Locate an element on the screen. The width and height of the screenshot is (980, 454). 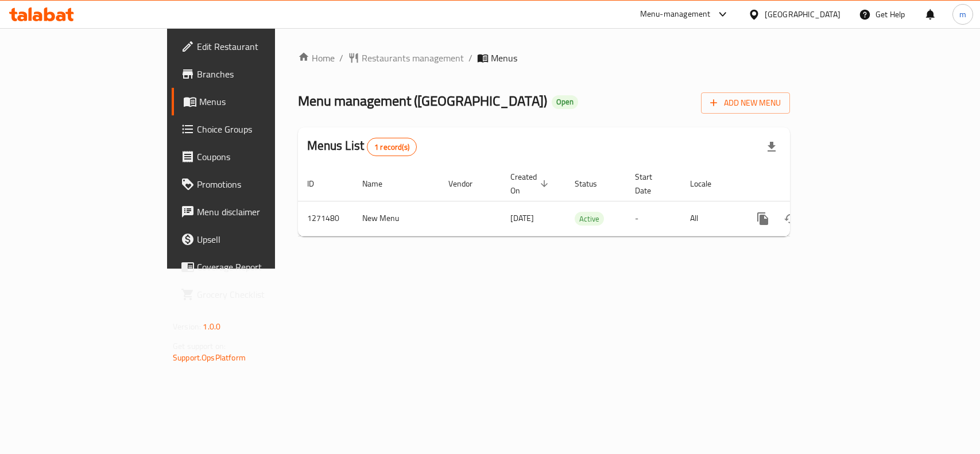
span: Active is located at coordinates (589, 219).